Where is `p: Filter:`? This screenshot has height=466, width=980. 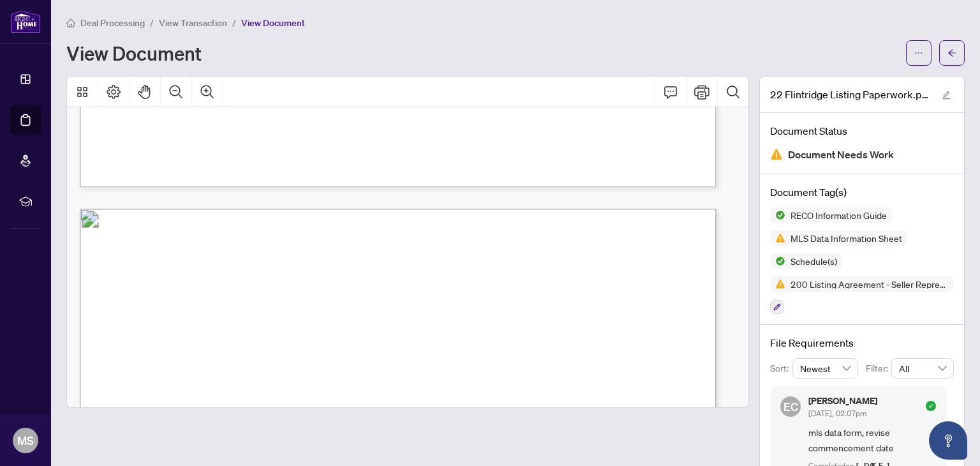 p: Filter: is located at coordinates (879, 368).